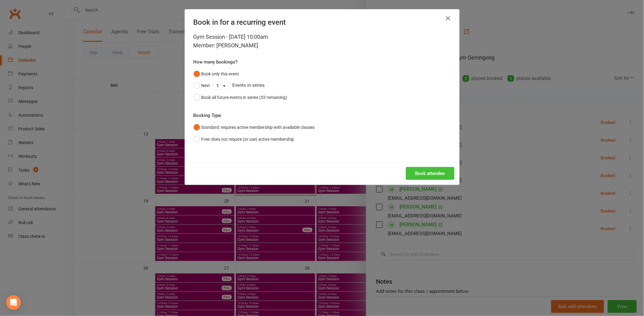 The image size is (644, 316). Describe the element at coordinates (322, 86) in the screenshot. I see `div: Events in series` at that location.